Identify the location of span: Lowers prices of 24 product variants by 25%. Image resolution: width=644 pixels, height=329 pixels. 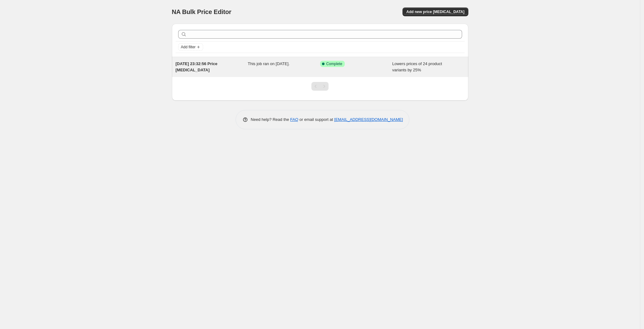
(417, 67).